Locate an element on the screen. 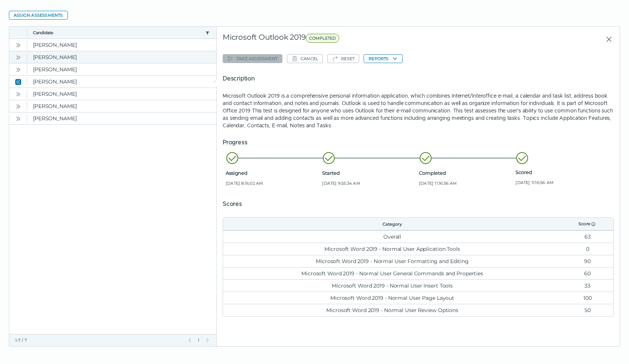 This screenshot has height=364, width=629. button: Reset is located at coordinates (343, 59).